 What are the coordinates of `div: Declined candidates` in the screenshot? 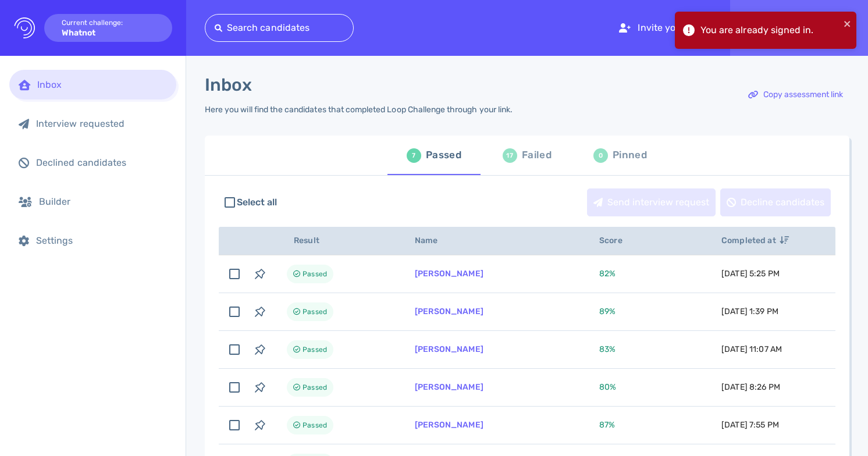 It's located at (101, 162).